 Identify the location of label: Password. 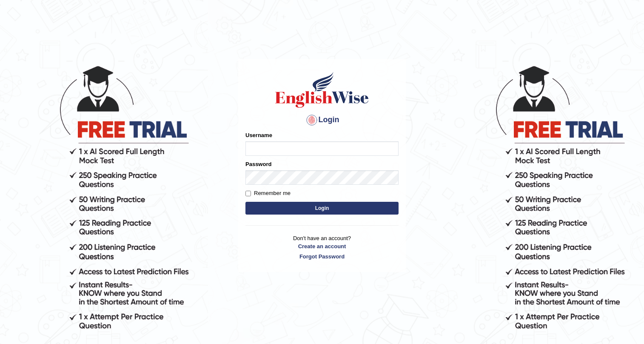
(258, 164).